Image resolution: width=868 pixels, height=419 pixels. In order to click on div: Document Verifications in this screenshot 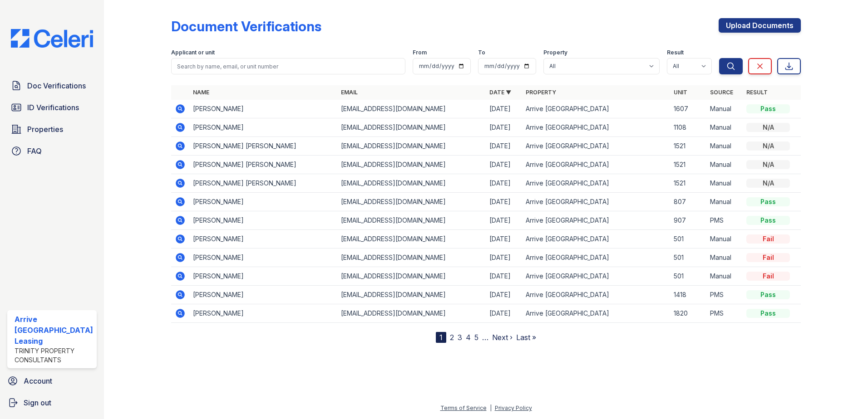, I will do `click(246, 26)`.